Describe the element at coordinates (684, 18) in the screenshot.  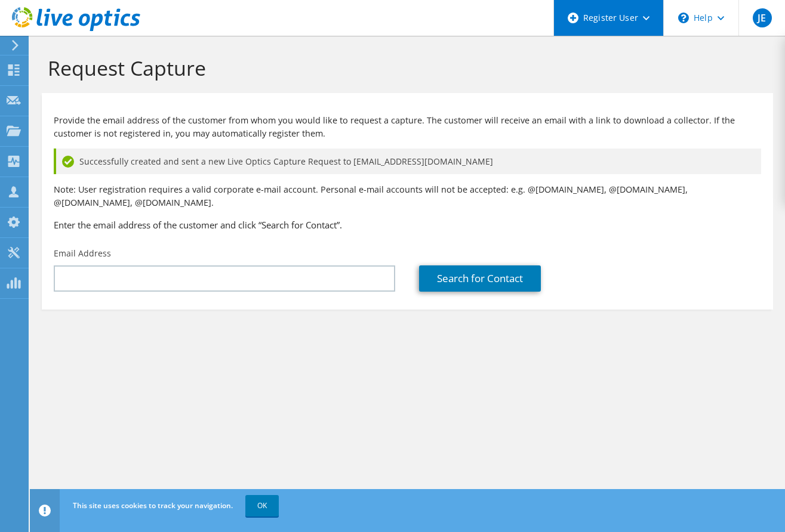
I see `svg: \n` at that location.